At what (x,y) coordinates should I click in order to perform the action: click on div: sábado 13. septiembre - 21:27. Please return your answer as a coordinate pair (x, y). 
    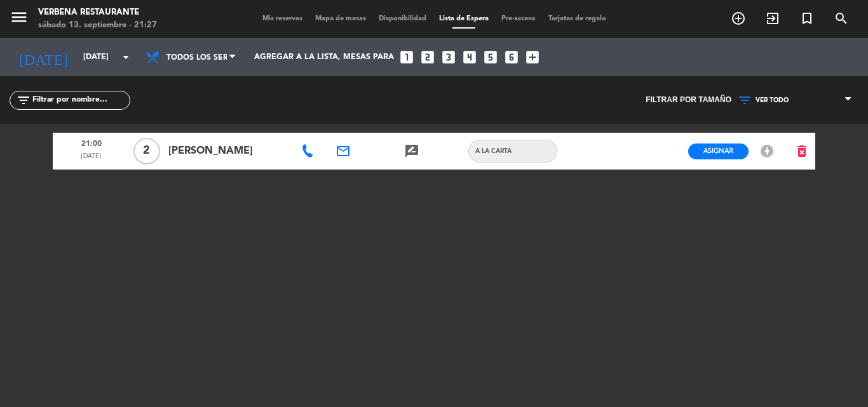
    Looking at the image, I should click on (97, 25).